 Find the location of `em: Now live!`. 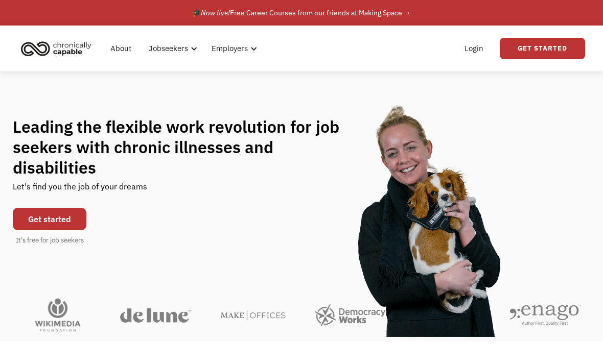

em: Now live! is located at coordinates (215, 13).